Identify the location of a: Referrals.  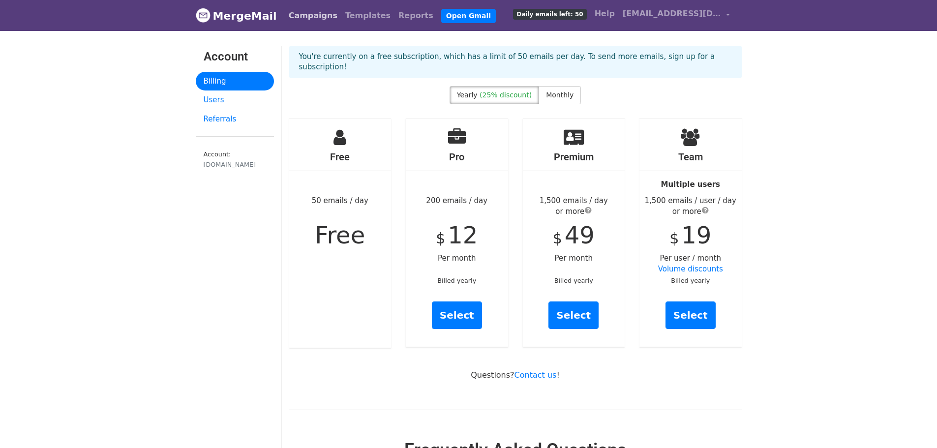
(235, 119).